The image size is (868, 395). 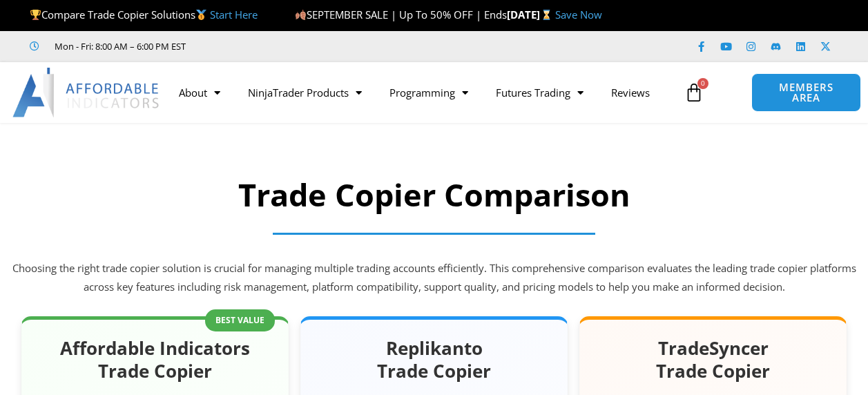 I want to click on a: Futures Trading, so click(x=540, y=93).